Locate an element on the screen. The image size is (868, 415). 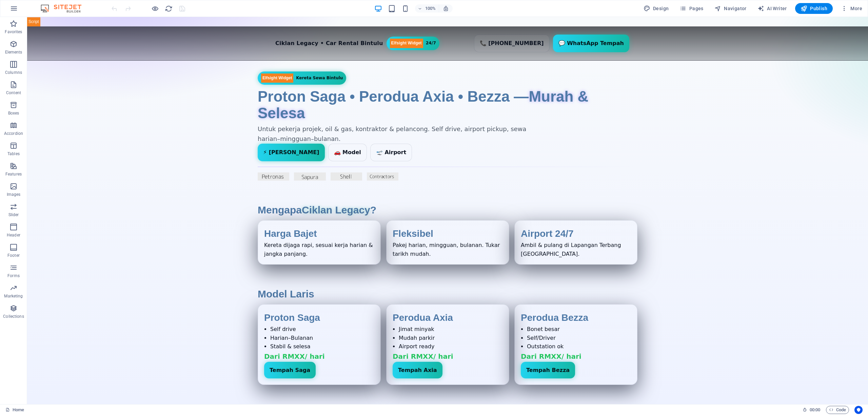
p: Footer is located at coordinates (14, 255).